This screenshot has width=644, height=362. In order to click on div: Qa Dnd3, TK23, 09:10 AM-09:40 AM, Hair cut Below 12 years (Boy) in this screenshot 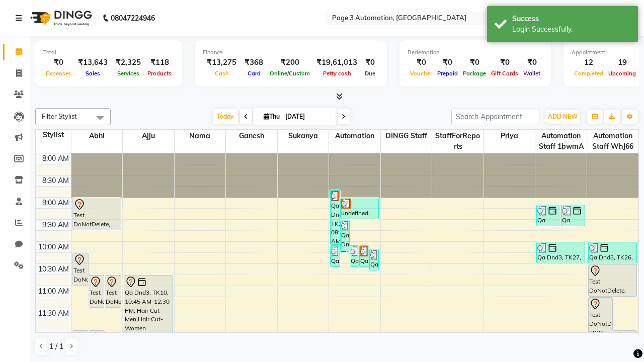, I will do `click(548, 215)`.